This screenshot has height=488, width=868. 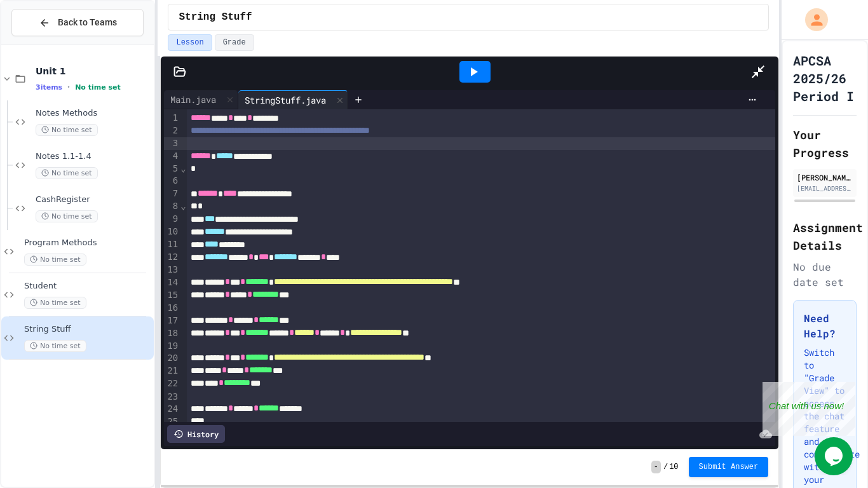 I want to click on span: 3 items, so click(x=49, y=87).